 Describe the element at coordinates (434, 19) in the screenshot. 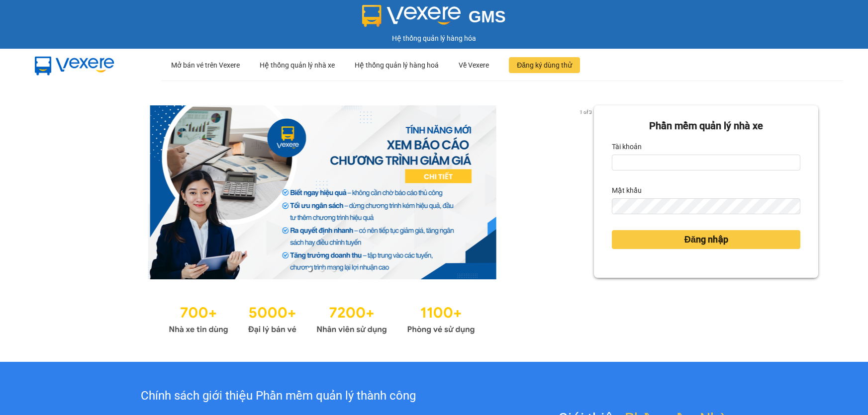

I see `a: GMS` at that location.